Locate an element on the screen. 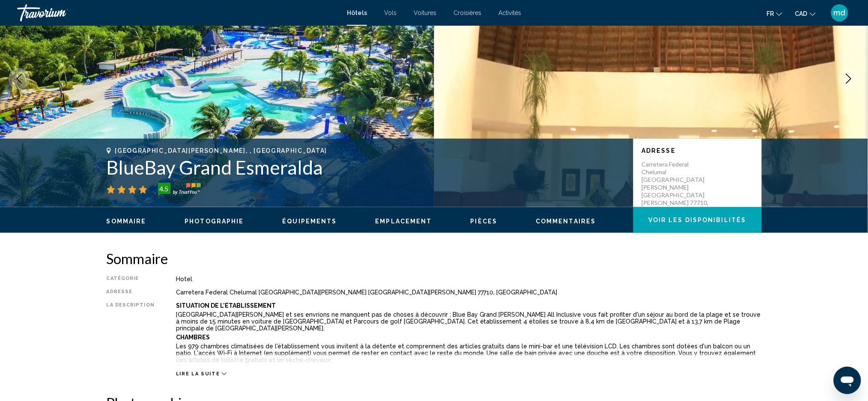 The image size is (868, 401). span: Sommaire is located at coordinates (127, 222).